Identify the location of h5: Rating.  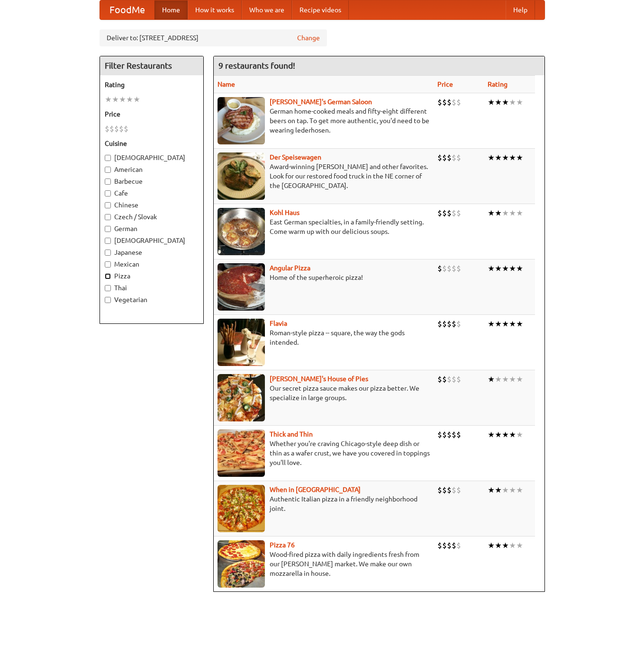
(152, 85).